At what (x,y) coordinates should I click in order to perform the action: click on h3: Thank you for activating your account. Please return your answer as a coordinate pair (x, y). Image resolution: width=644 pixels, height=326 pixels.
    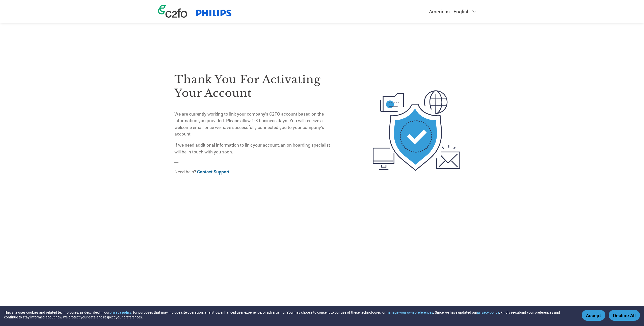
    Looking at the image, I should click on (254, 86).